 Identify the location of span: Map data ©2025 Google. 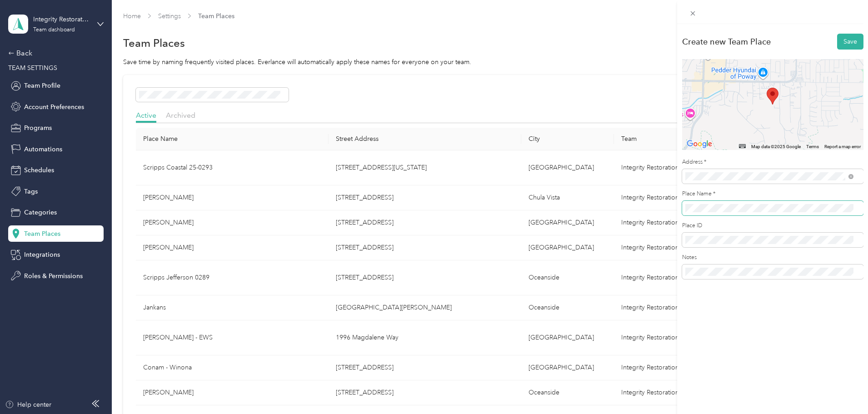
(776, 146).